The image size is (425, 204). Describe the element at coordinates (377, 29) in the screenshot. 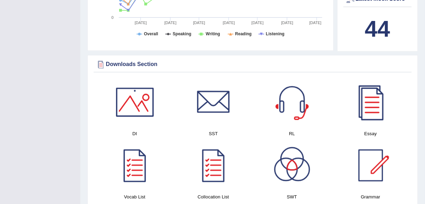

I see `b: 44` at that location.